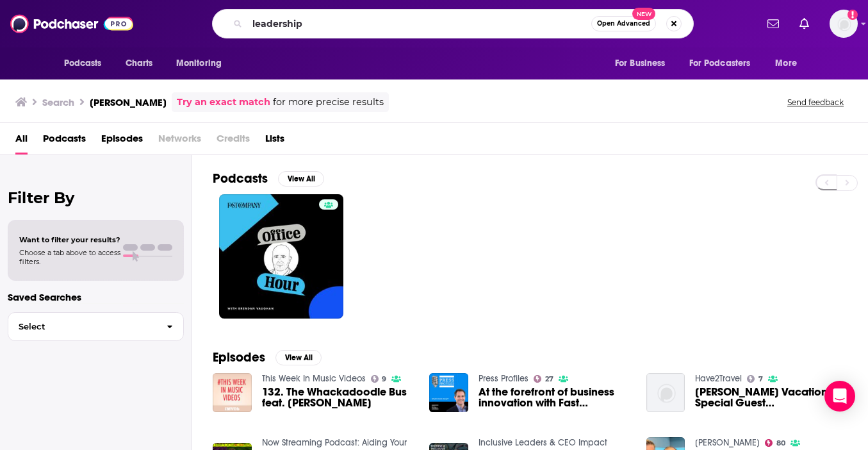 Image resolution: width=868 pixels, height=450 pixels. I want to click on a: Brendan O'Connor, so click(728, 442).